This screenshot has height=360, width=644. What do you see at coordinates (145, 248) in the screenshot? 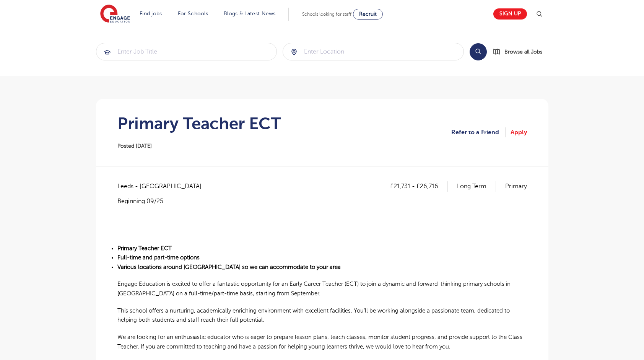
I see `strong: Primary Teacher ECT` at bounding box center [145, 248].